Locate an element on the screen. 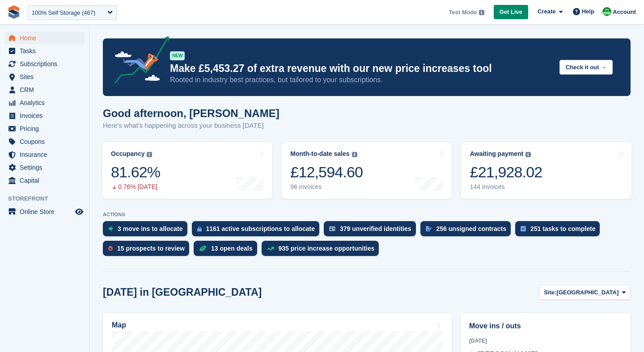 This screenshot has width=644, height=352. a: 1161 active subscriptions to allocate is located at coordinates (258, 231).